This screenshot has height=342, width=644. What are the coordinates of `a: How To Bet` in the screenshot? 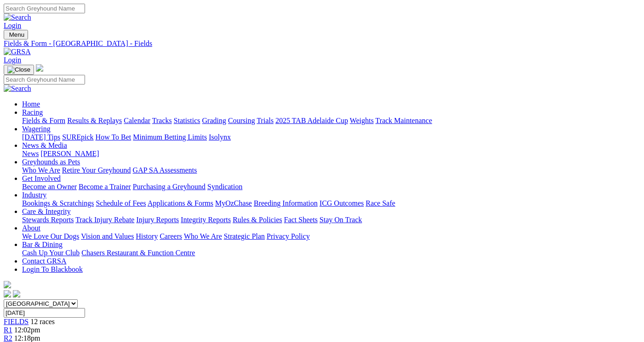 It's located at (114, 137).